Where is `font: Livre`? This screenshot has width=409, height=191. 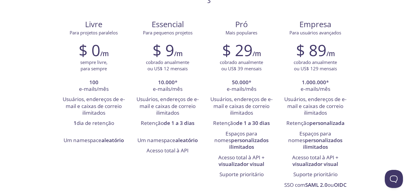
font: Livre is located at coordinates (93, 24).